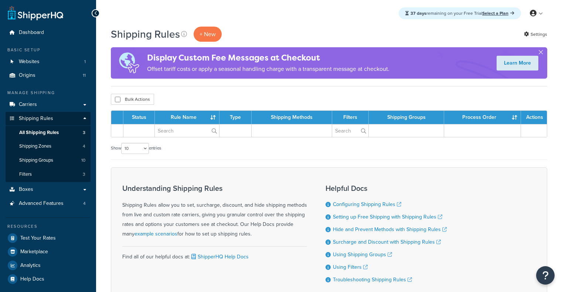 The image size is (562, 292). I want to click on li: Shipping Zones, so click(48, 146).